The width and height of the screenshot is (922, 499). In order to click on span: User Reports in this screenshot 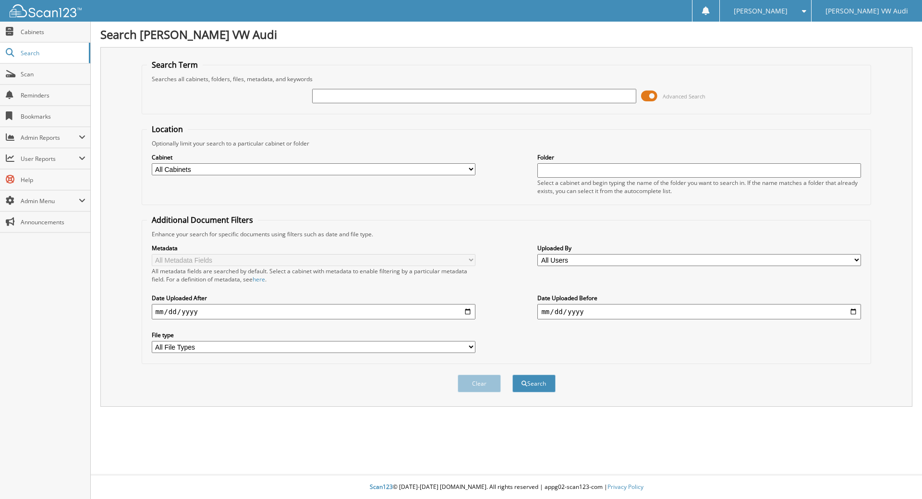, I will do `click(49, 159)`.